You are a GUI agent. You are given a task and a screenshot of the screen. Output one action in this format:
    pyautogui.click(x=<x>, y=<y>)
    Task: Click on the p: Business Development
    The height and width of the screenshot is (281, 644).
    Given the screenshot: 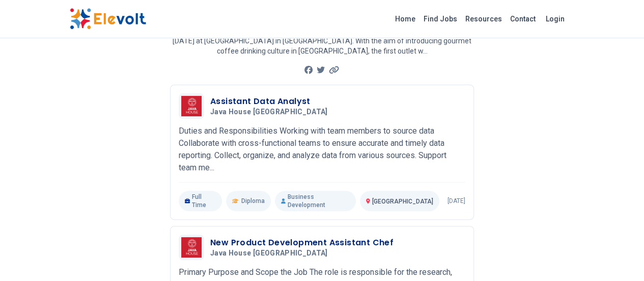 What is the action you would take?
    pyautogui.click(x=315, y=201)
    